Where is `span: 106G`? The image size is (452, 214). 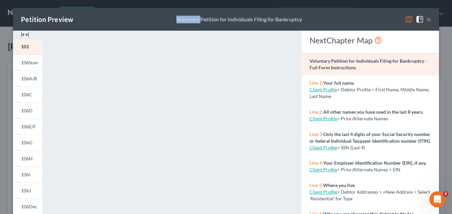 span: 106G is located at coordinates (27, 142).